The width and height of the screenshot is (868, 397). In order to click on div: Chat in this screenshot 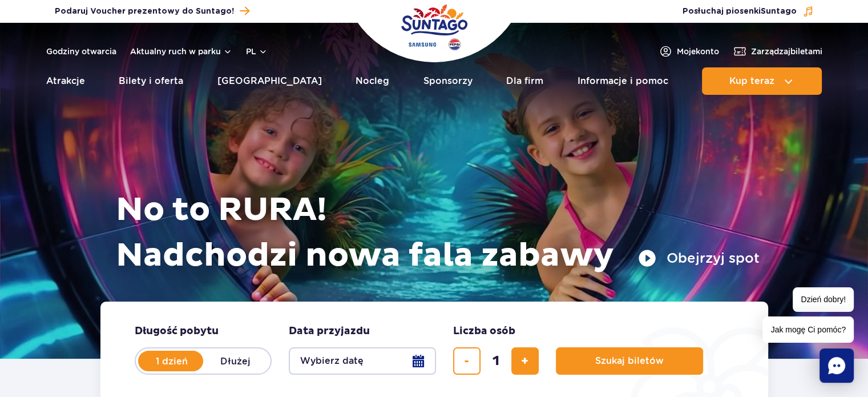, I will do `click(837, 366)`.